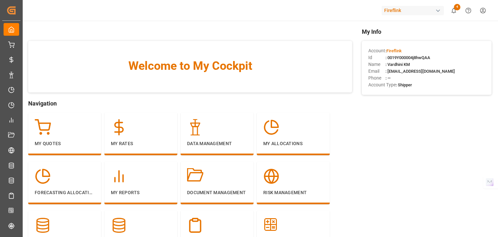  I want to click on span: Id, so click(377, 57).